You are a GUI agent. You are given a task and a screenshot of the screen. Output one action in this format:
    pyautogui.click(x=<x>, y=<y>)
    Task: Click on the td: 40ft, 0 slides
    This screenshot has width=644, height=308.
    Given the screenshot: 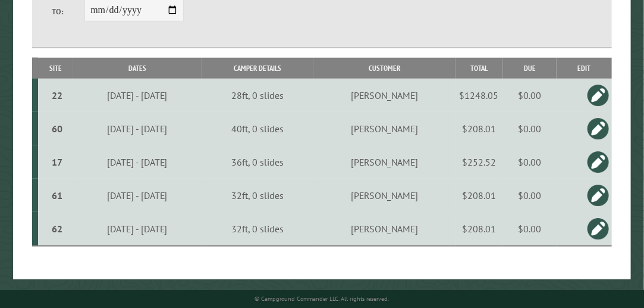 What is the action you would take?
    pyautogui.click(x=257, y=129)
    